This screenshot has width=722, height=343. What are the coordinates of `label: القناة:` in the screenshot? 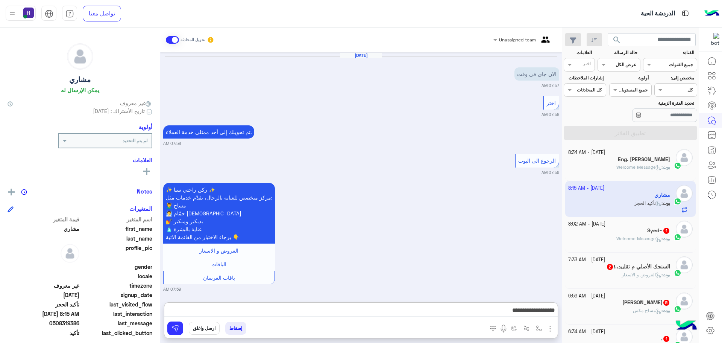 It's located at (669, 53).